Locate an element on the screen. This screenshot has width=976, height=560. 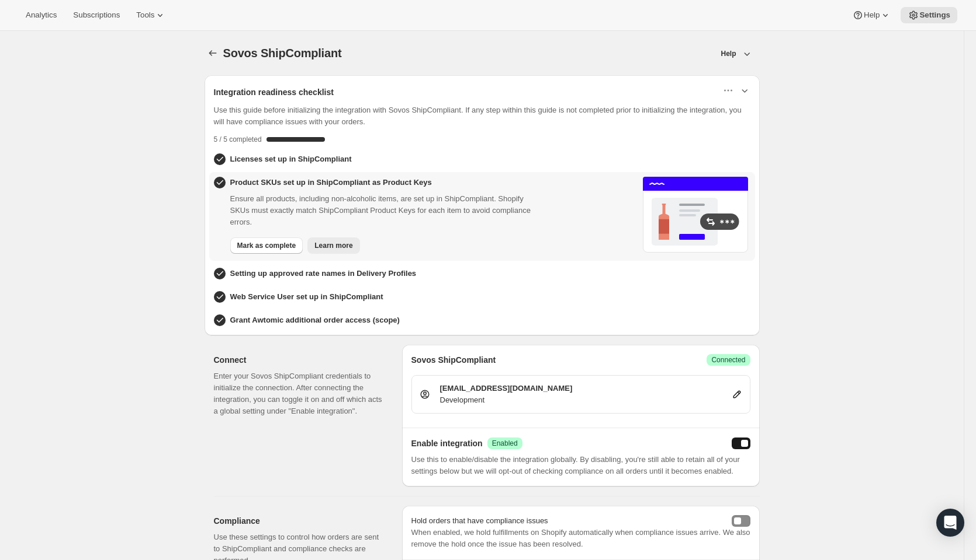
span: Help is located at coordinates (871, 15).